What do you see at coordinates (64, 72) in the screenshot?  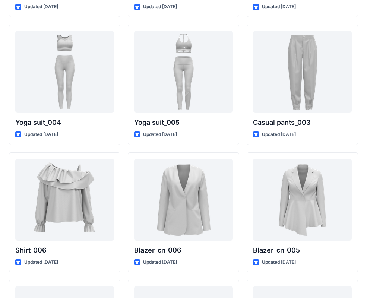 I see `a: Yoga suit_004` at bounding box center [64, 72].